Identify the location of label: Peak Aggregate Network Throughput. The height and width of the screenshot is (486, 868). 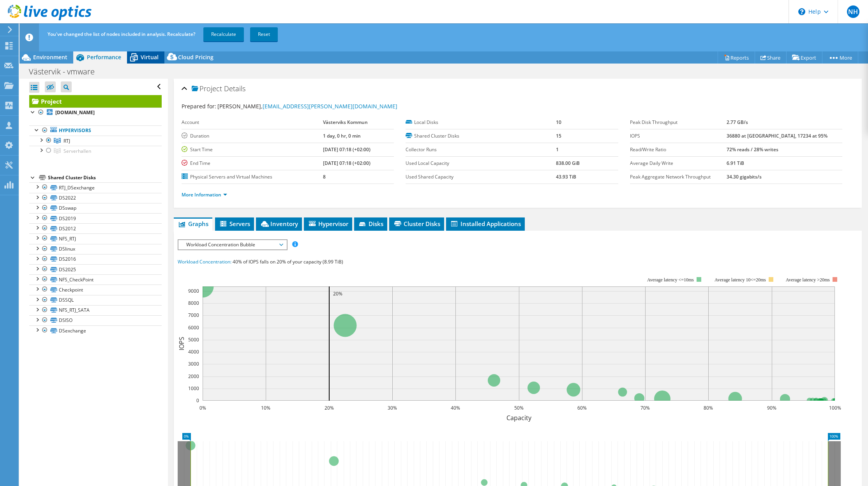
(678, 177).